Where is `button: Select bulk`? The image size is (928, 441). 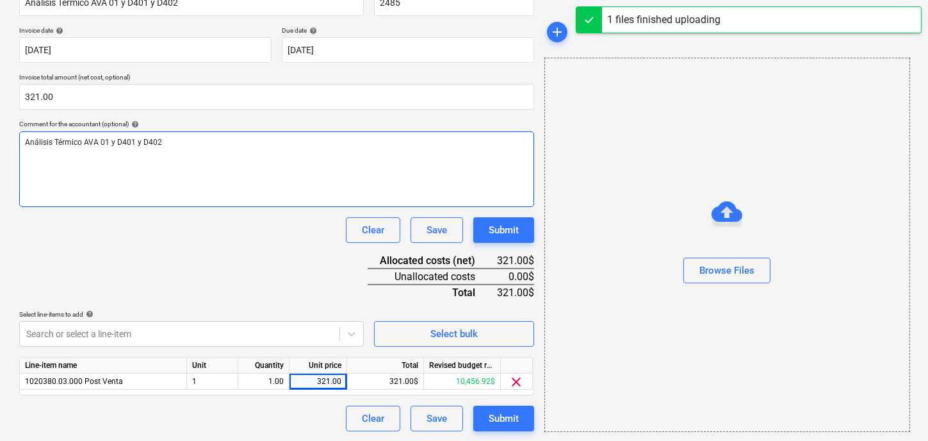 button: Select bulk is located at coordinates (454, 334).